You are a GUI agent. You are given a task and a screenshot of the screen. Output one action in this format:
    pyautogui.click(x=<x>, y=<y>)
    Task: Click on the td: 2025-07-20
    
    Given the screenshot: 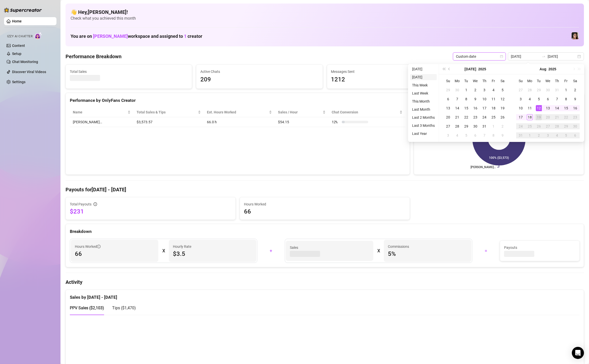 What is the action you would take?
    pyautogui.click(x=448, y=117)
    